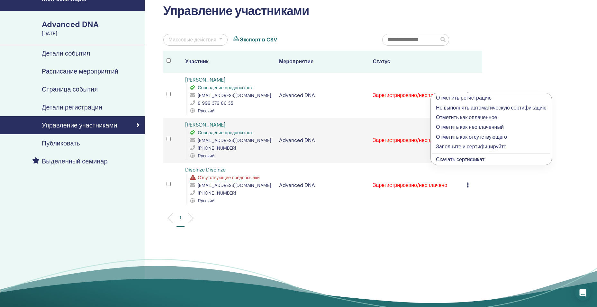 The width and height of the screenshot is (597, 307). I want to click on p: Отметить как оплаченное, so click(491, 118).